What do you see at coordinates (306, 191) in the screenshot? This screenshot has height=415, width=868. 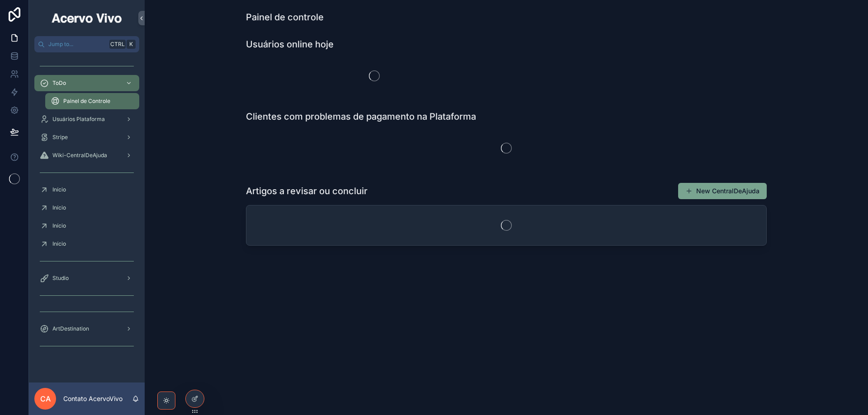 I see `h1: Artigos a revisar ou concluir` at bounding box center [306, 191].